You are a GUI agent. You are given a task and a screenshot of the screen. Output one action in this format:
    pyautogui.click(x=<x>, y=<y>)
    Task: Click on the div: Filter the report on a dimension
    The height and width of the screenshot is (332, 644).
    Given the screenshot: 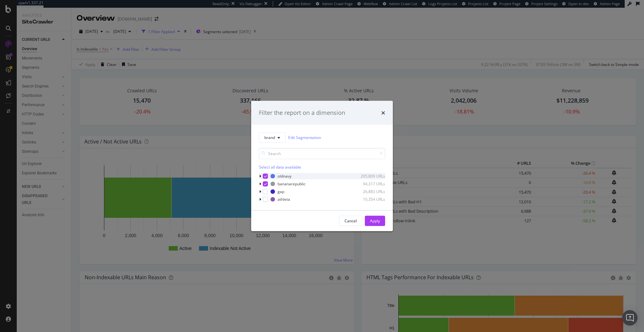 What is the action you would take?
    pyautogui.click(x=302, y=113)
    